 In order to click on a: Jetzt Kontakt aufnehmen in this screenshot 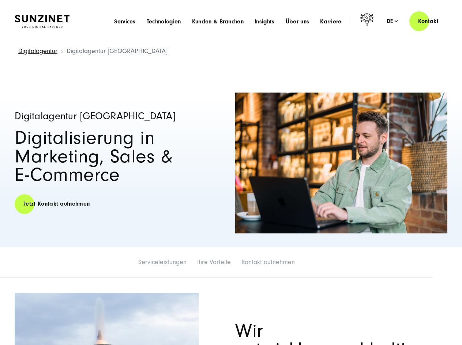, I will do `click(56, 204)`.